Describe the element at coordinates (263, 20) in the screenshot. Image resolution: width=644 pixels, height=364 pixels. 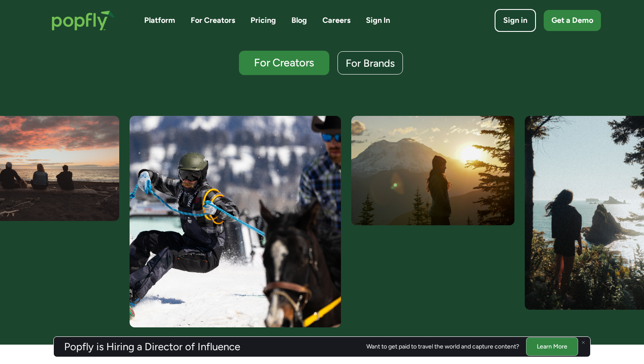
I see `a: Pricing` at that location.